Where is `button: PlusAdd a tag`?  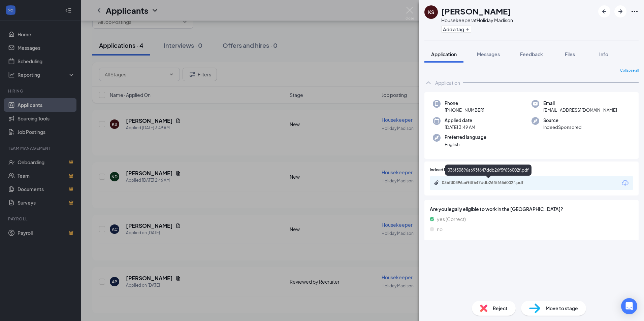 button: PlusAdd a tag is located at coordinates (456, 29).